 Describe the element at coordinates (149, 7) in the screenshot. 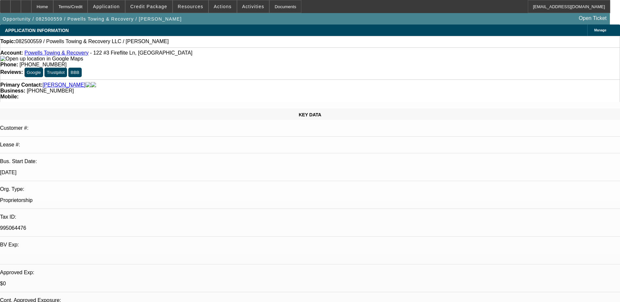

I see `span: Credit Package` at that location.